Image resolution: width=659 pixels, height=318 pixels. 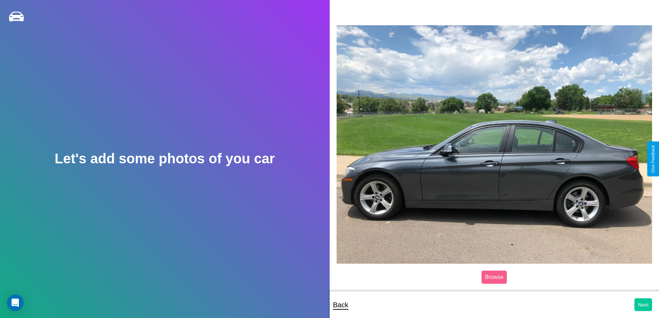 What do you see at coordinates (165, 158) in the screenshot?
I see `h2: Let's add some photos of you car` at bounding box center [165, 158].